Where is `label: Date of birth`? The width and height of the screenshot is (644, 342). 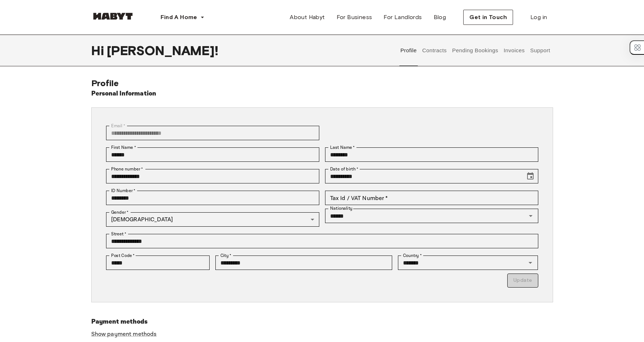
label: Date of birth is located at coordinates (344, 169).